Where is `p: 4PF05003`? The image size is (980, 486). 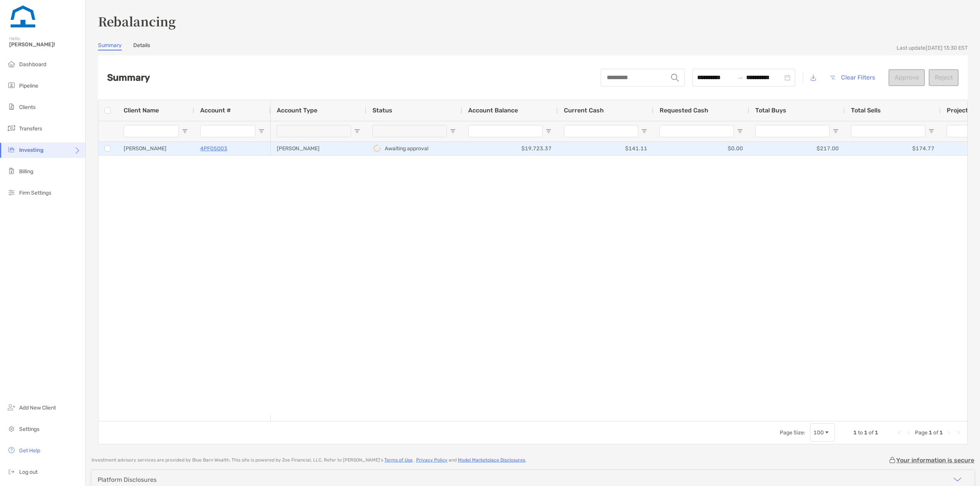
p: 4PF05003 is located at coordinates (214, 148).